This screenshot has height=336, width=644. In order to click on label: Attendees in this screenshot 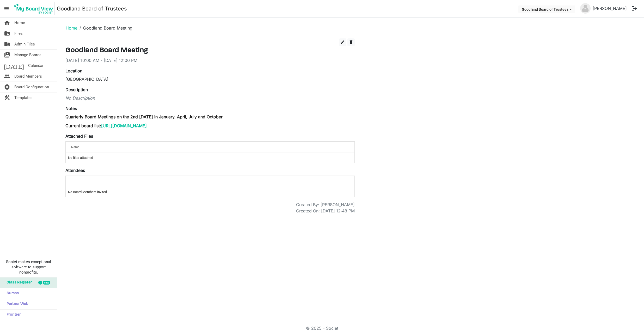, I will do `click(75, 170)`.